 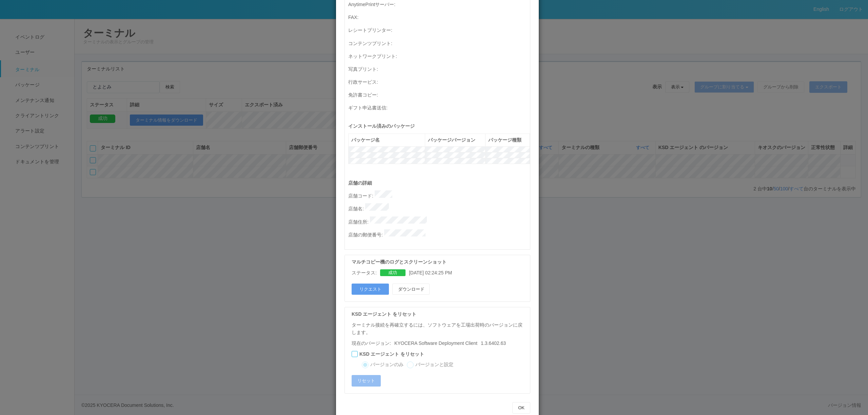 What do you see at coordinates (438, 94) in the screenshot?
I see `p: 免許書コピー :` at bounding box center [438, 94].